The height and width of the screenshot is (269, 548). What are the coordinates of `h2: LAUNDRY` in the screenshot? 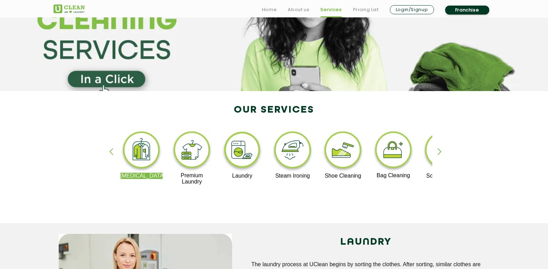 It's located at (366, 242).